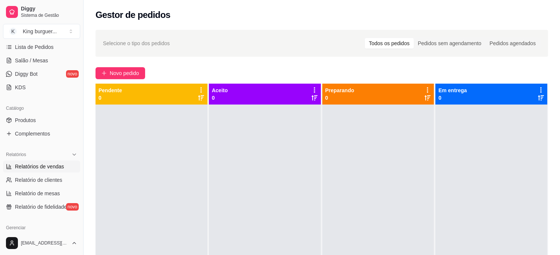 The width and height of the screenshot is (560, 255). I want to click on a: DiggySistema de Gestão, so click(41, 12).